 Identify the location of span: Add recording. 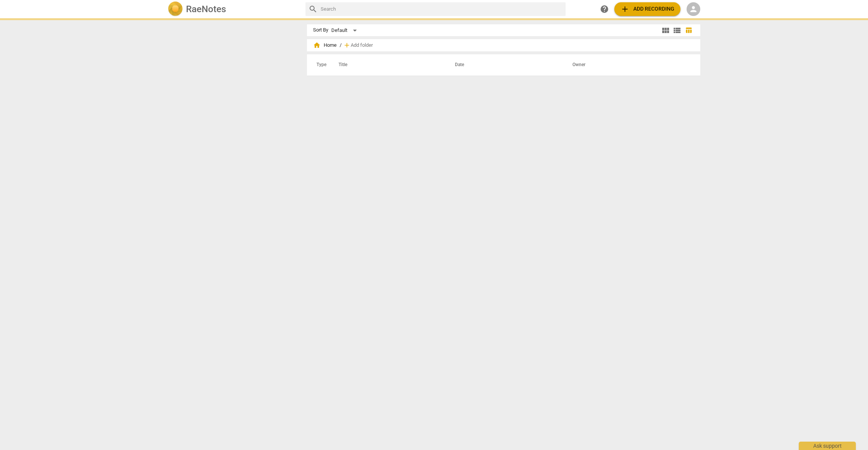
(647, 9).